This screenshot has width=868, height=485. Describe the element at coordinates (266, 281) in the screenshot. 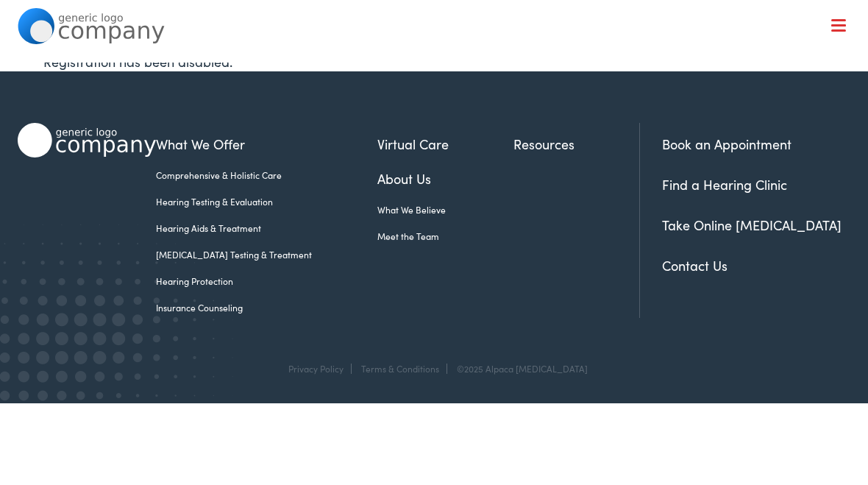

I see `a: Hearing Protection` at that location.